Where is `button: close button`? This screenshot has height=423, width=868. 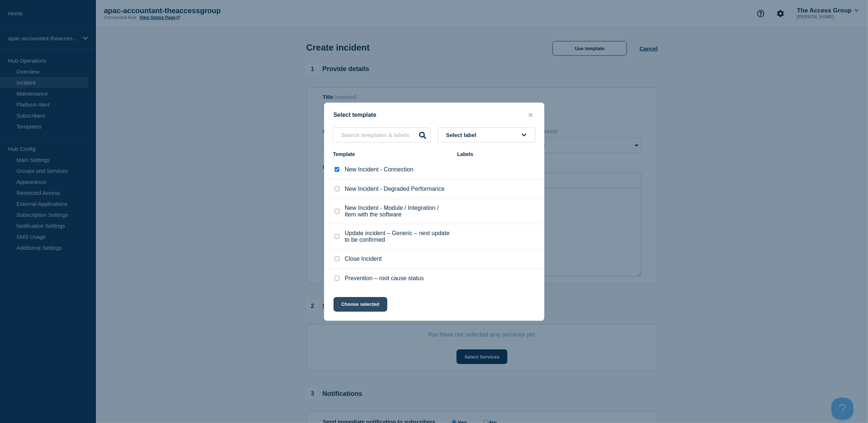 button: close button is located at coordinates (531, 115).